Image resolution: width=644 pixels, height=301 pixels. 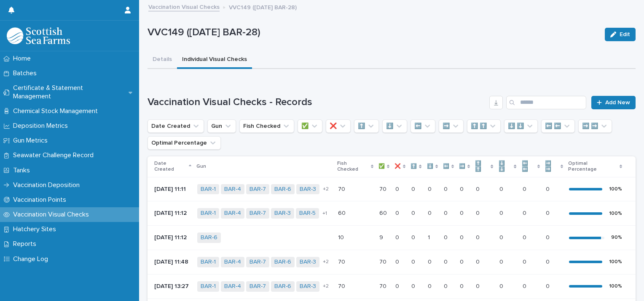 I want to click on p: Chemical Stock Management, so click(x=57, y=111).